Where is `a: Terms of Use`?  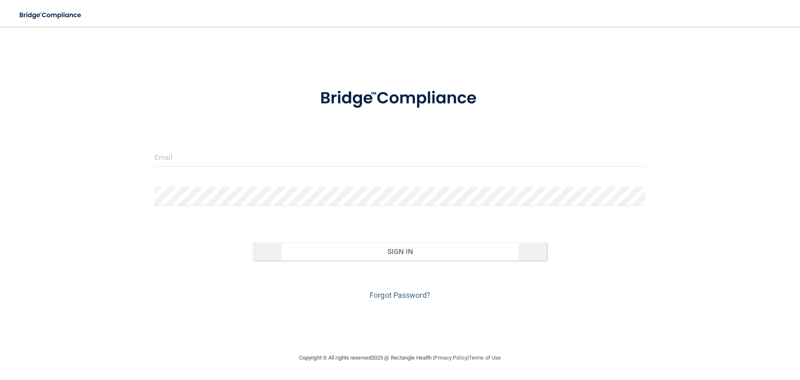 a: Terms of Use is located at coordinates (485, 357).